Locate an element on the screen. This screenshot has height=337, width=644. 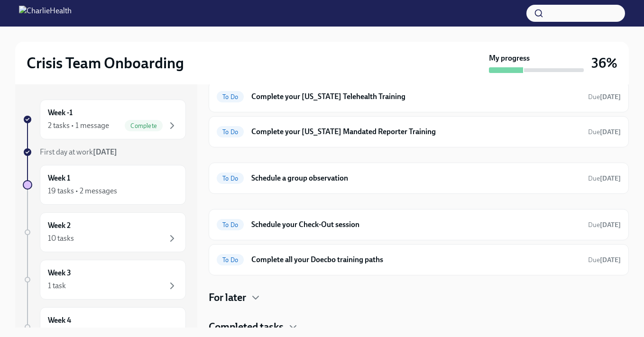
h4: Completed tasks is located at coordinates (246, 327).